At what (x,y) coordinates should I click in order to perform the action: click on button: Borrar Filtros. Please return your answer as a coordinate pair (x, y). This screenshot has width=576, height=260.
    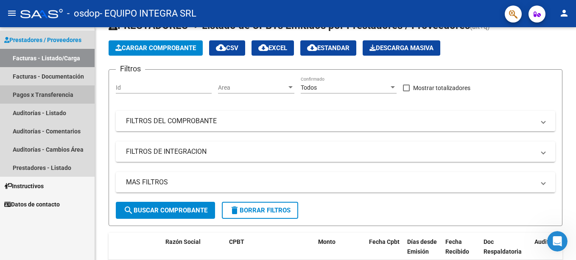
    Looking at the image, I should click on (260, 210).